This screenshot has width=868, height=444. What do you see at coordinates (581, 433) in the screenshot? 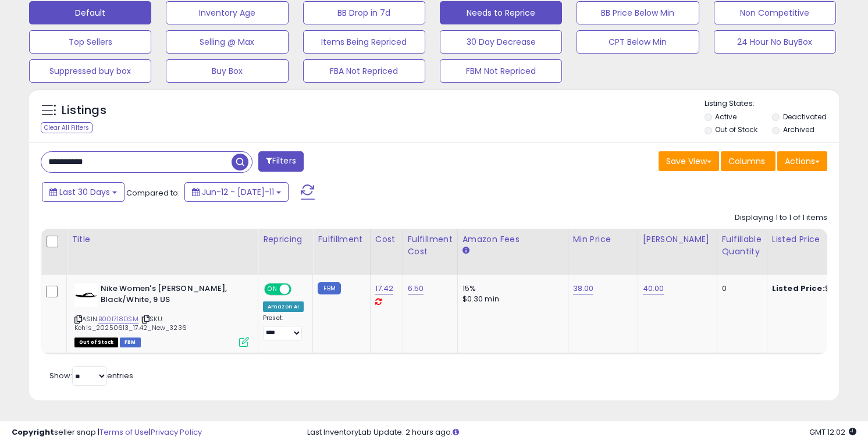
I see `div: Last InventoryLab Update: 2 hours ago.` at bounding box center [581, 433].